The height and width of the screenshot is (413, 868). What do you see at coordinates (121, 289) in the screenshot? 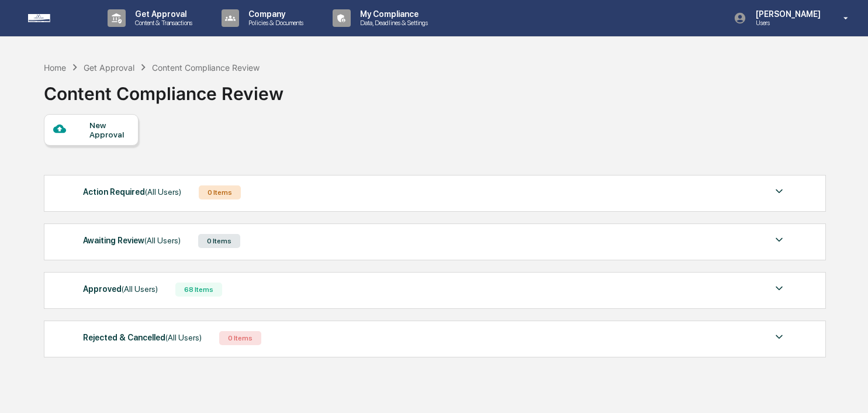
I see `div: Approved` at bounding box center [121, 289].